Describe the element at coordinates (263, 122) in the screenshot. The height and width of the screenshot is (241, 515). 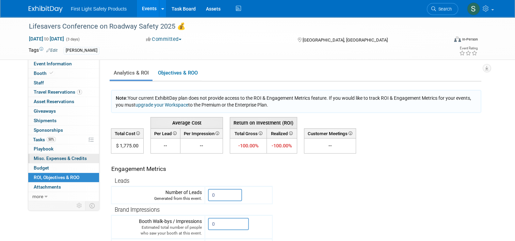
I see `th: Return on Investment (ROI)` at that location.